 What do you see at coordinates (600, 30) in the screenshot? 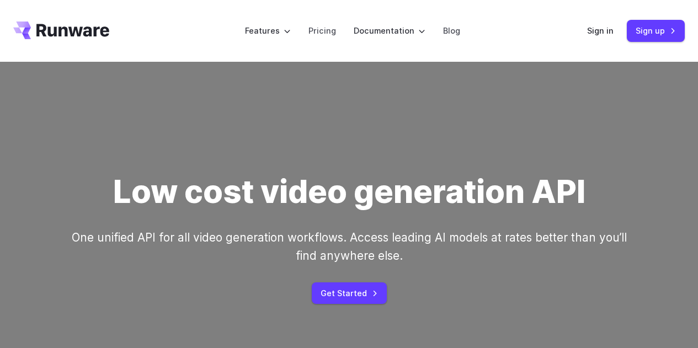
I see `a: Sign in` at bounding box center [600, 30].